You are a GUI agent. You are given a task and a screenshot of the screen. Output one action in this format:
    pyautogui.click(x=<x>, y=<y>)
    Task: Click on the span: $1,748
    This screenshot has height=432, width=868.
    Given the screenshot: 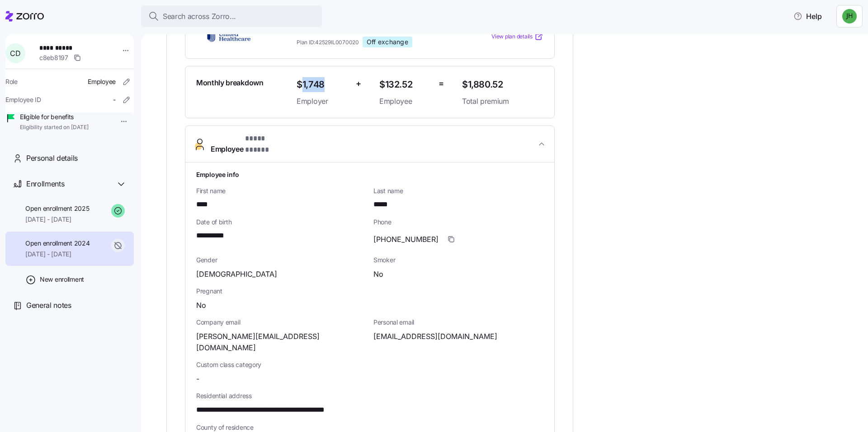 What is the action you would take?
    pyautogui.click(x=323, y=85)
    